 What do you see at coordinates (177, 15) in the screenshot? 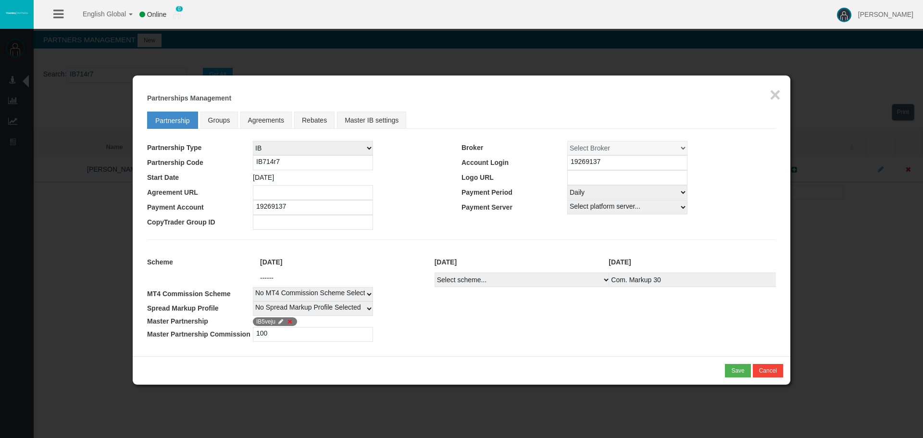
I see `img: user_small.png` at bounding box center [177, 15].